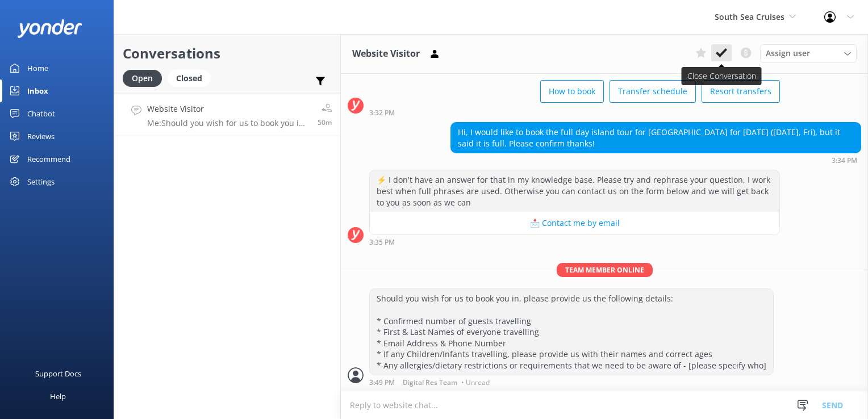 Image resolution: width=868 pixels, height=419 pixels. What do you see at coordinates (37, 90) in the screenshot?
I see `div: Inbox` at bounding box center [37, 90].